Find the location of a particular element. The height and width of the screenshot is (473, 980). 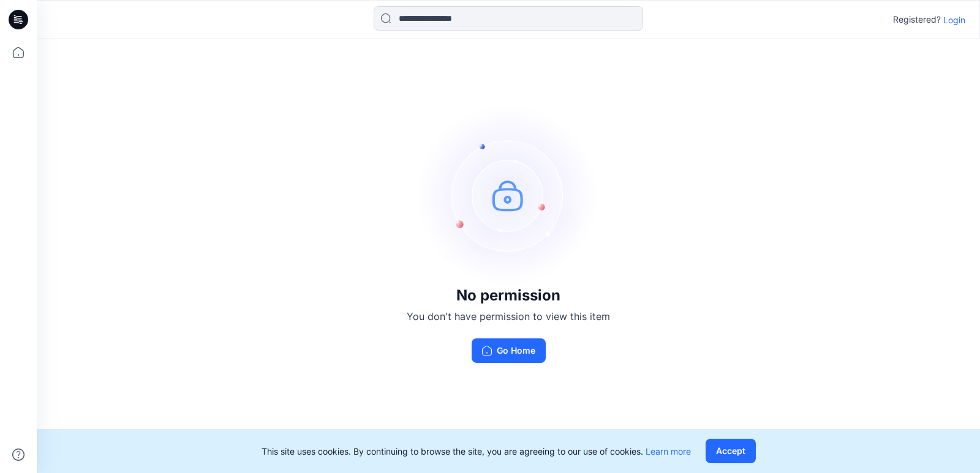

a: Learn more is located at coordinates (669, 451).